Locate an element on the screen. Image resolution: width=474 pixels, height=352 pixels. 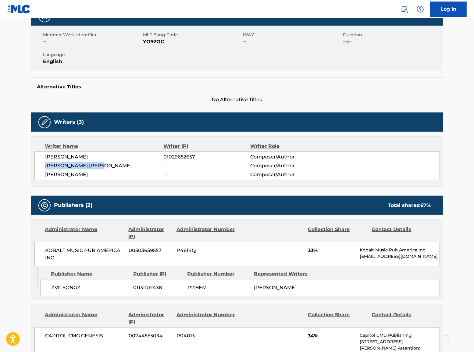
span: English is located at coordinates (92, 62).